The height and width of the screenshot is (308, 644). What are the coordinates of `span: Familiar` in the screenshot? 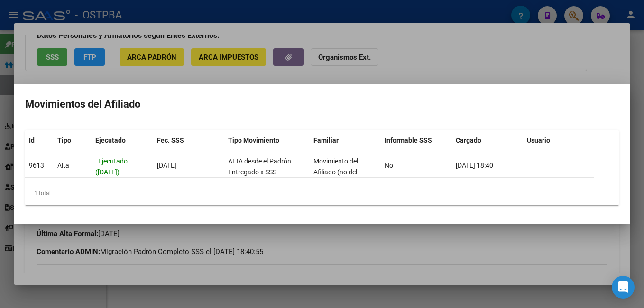 It's located at (326, 141).